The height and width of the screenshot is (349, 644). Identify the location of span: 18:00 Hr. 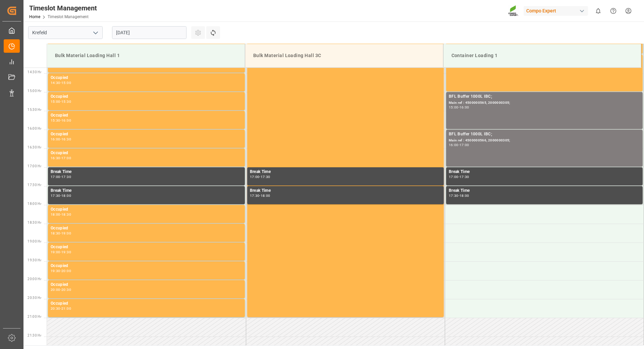
(34, 203).